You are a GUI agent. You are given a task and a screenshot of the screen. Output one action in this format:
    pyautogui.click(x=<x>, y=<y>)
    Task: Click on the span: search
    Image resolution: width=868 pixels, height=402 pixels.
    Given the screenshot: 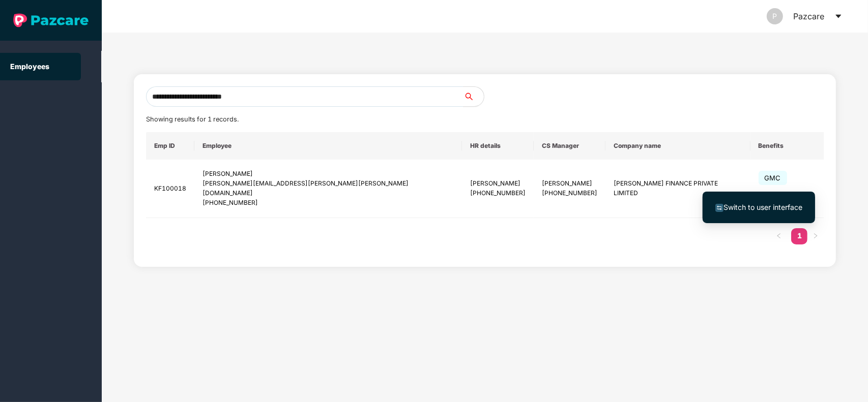 What is the action you would take?
    pyautogui.click(x=473, y=96)
    